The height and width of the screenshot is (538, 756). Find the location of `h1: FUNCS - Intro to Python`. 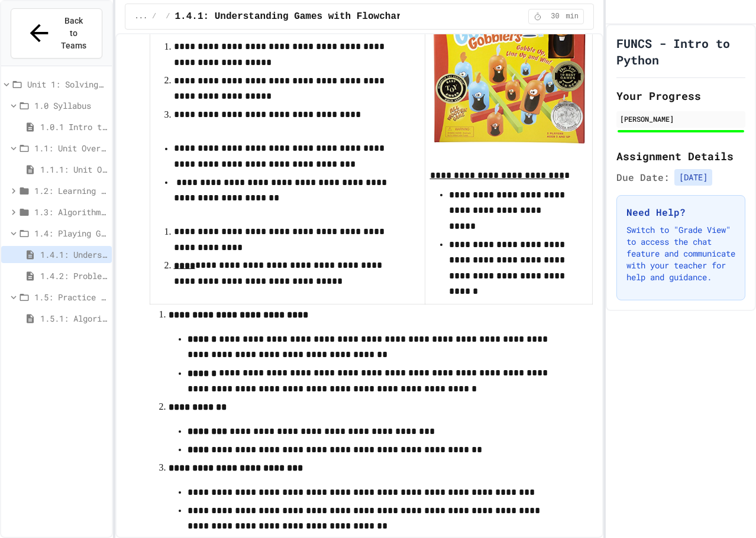

h1: FUNCS - Intro to Python is located at coordinates (681, 51).